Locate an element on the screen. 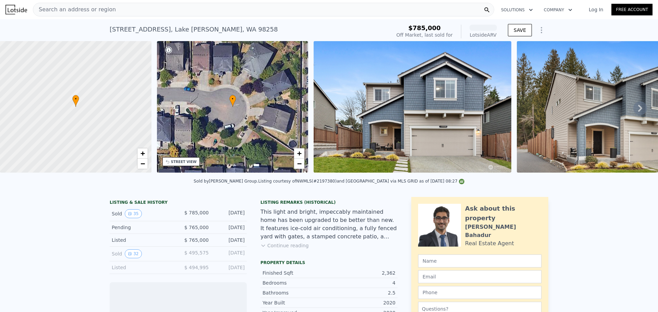 This screenshot has height=312, width=658. span: $ 785,000 is located at coordinates (196, 213).